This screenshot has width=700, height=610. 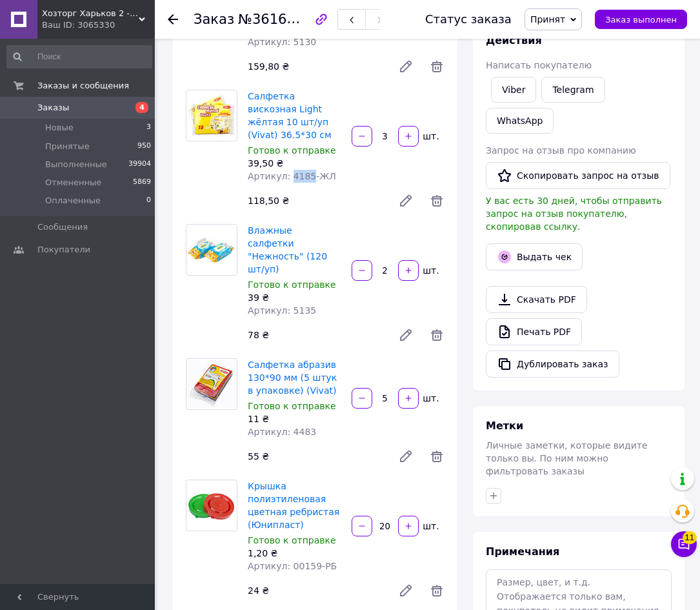 What do you see at coordinates (148, 128) in the screenshot?
I see `span: 3` at bounding box center [148, 128].